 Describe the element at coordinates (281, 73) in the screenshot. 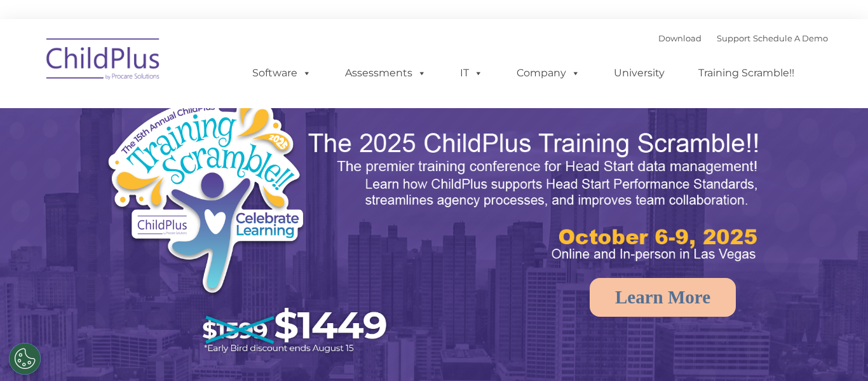

I see `a: Software` at that location.